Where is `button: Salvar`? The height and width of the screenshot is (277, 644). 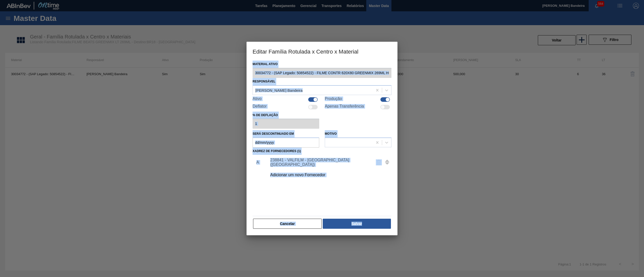
button: Salvar is located at coordinates (357, 223).